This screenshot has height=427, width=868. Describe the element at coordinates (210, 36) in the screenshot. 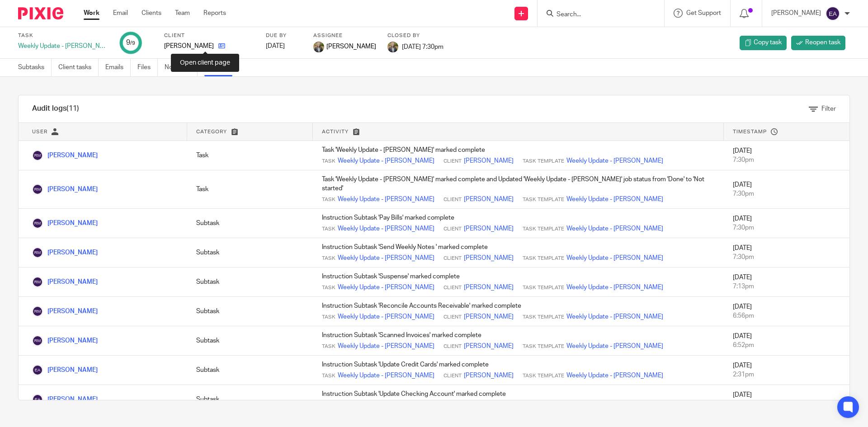

I see `label: Client` at that location.